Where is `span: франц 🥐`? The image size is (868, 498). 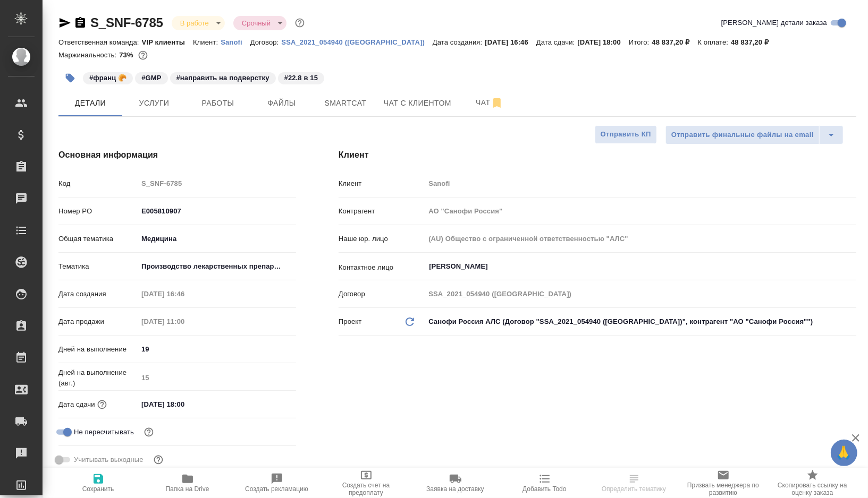 span: франц 🥐 is located at coordinates (108, 77).